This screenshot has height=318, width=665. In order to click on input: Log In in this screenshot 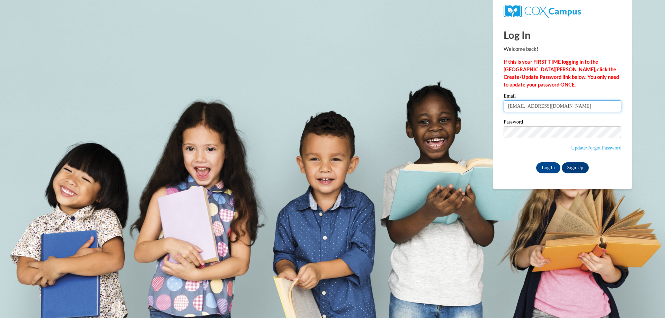, I will do `click(549, 168)`.